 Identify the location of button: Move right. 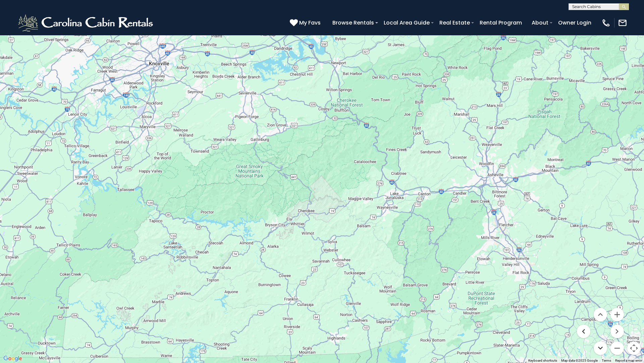
(617, 331).